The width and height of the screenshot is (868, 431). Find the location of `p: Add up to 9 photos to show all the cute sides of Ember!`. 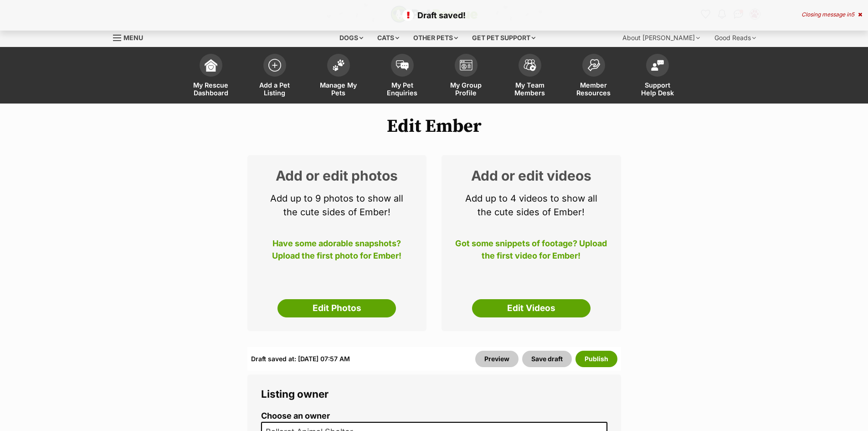

p: Add up to 9 photos to show all the cute sides of Ember! is located at coordinates (337, 205).